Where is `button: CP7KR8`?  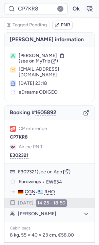 button: CP7KR8 is located at coordinates (19, 137).